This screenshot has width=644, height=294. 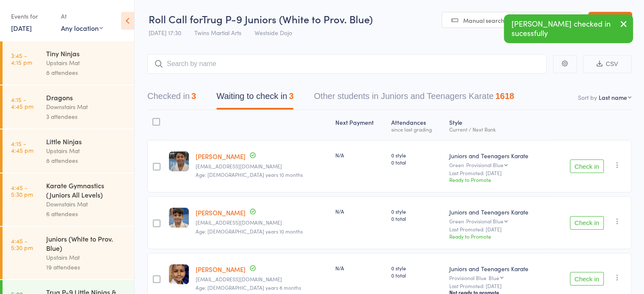 What do you see at coordinates (347, 64) in the screenshot?
I see `input: Search by name` at bounding box center [347, 64].